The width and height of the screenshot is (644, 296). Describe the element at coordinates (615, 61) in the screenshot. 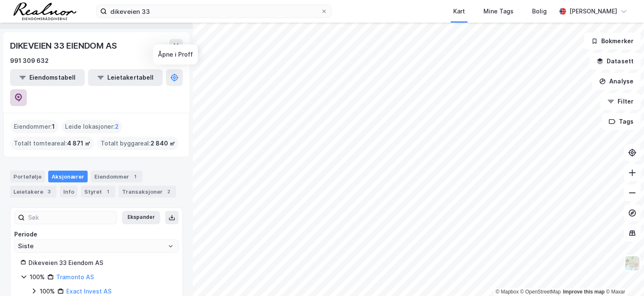

I see `button: Datasett` at that location.